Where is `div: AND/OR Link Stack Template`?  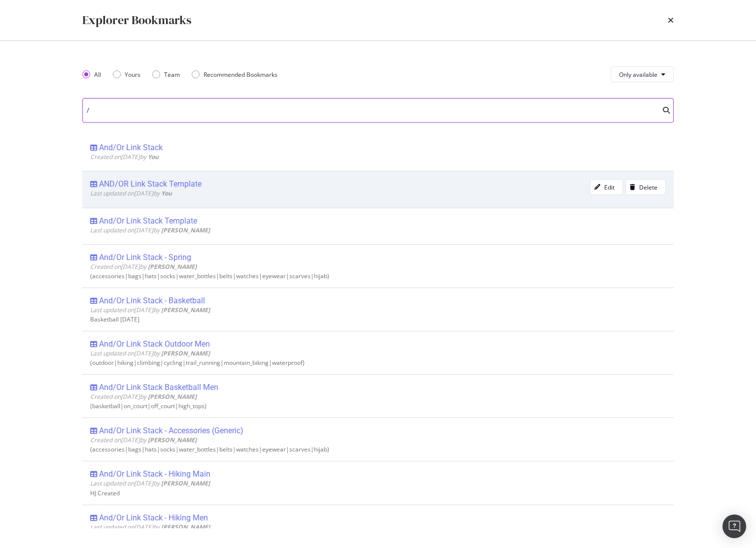 div: AND/OR Link Stack Template is located at coordinates (150, 184).